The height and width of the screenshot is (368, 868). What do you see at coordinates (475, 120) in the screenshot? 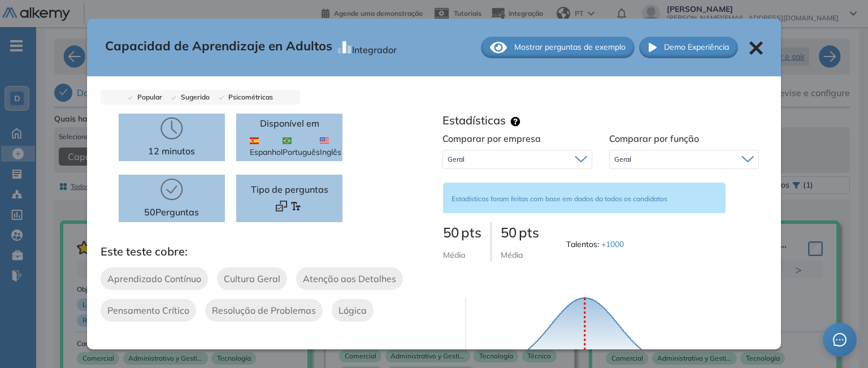
I see `h3: Estadísticas` at bounding box center [475, 120].